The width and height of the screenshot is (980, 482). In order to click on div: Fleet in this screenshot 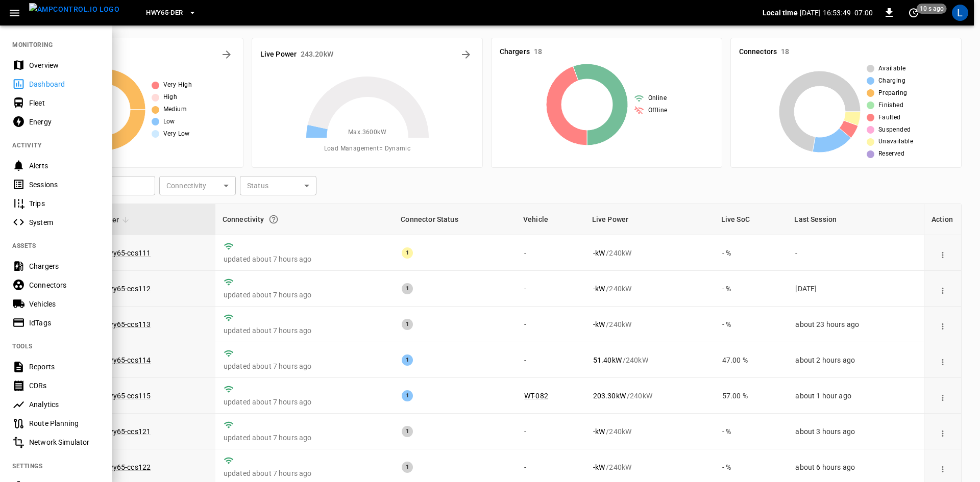, I will do `click(64, 103)`.